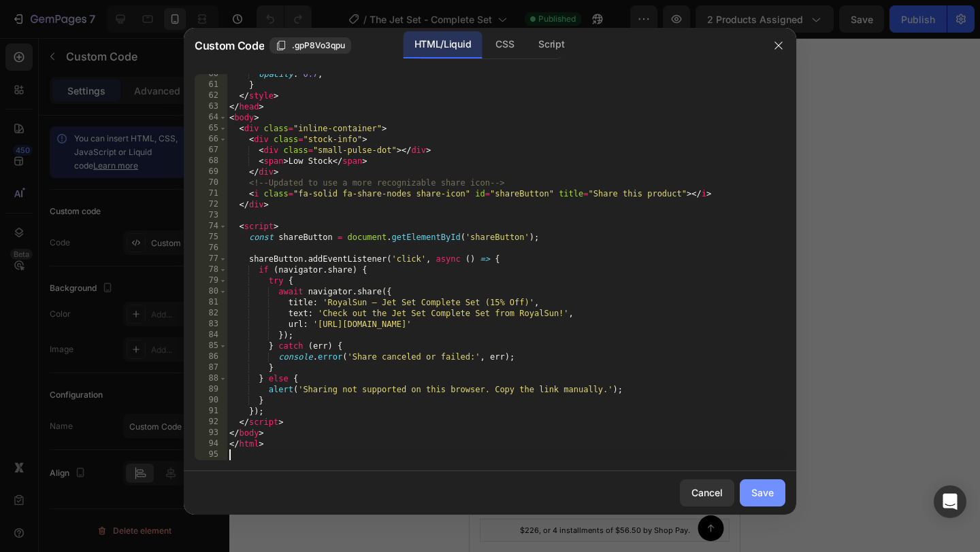 The width and height of the screenshot is (980, 552). What do you see at coordinates (211, 117) in the screenshot?
I see `div: 64` at bounding box center [211, 117].